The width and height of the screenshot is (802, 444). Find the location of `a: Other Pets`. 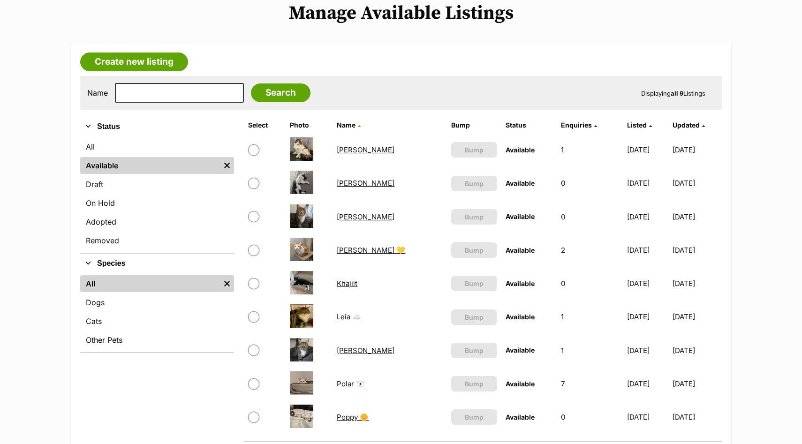

a: Other Pets is located at coordinates (157, 340).